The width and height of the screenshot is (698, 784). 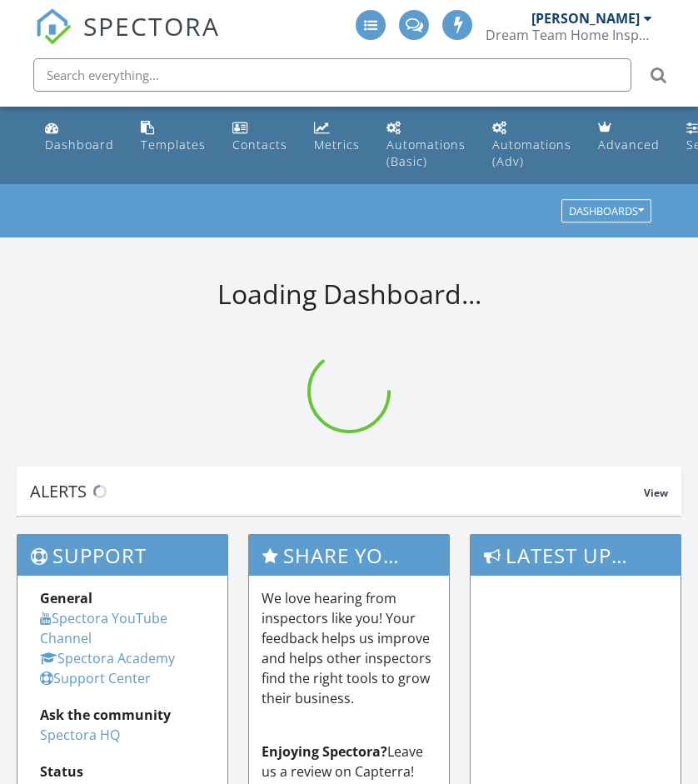 What do you see at coordinates (629, 145) in the screenshot?
I see `div: Advanced` at bounding box center [629, 145].